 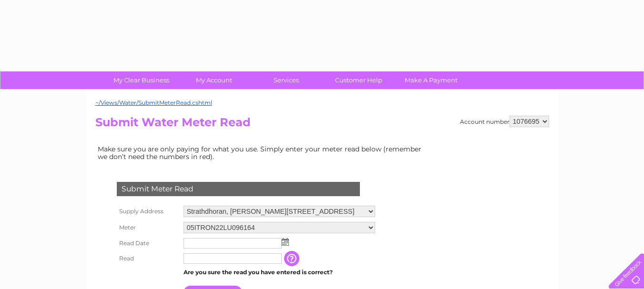 I want to click on a: My Account, so click(x=213, y=80).